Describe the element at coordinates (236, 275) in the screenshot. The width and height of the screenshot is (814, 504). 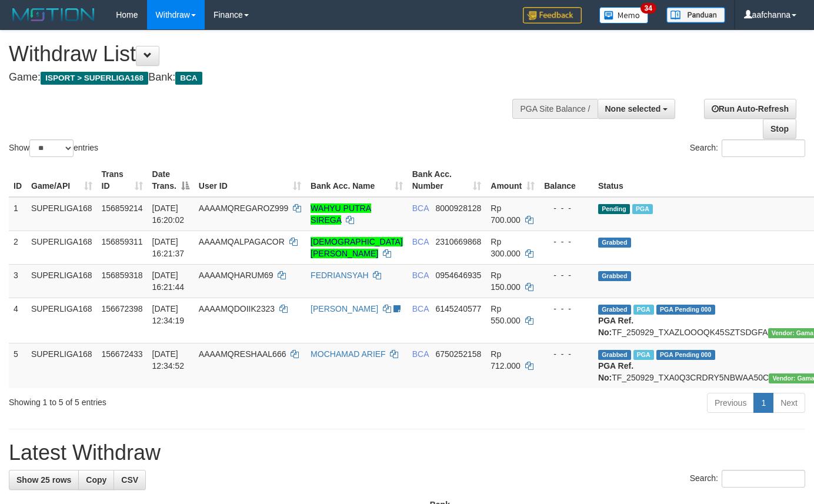
I see `span: AAAAMQHARUM69` at that location.